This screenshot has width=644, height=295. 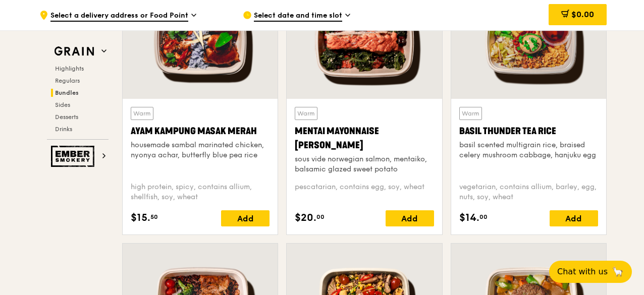 I want to click on span: Sides, so click(x=62, y=105).